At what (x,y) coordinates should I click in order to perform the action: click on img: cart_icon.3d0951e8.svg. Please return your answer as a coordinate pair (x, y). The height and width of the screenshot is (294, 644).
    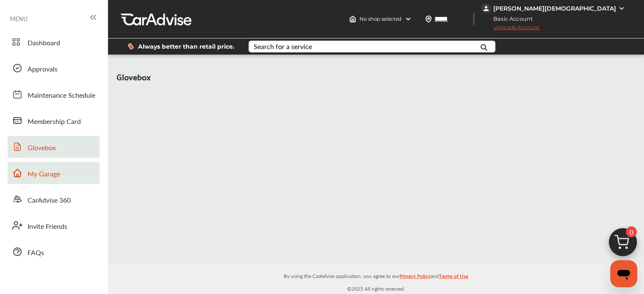
    Looking at the image, I should click on (623, 245).